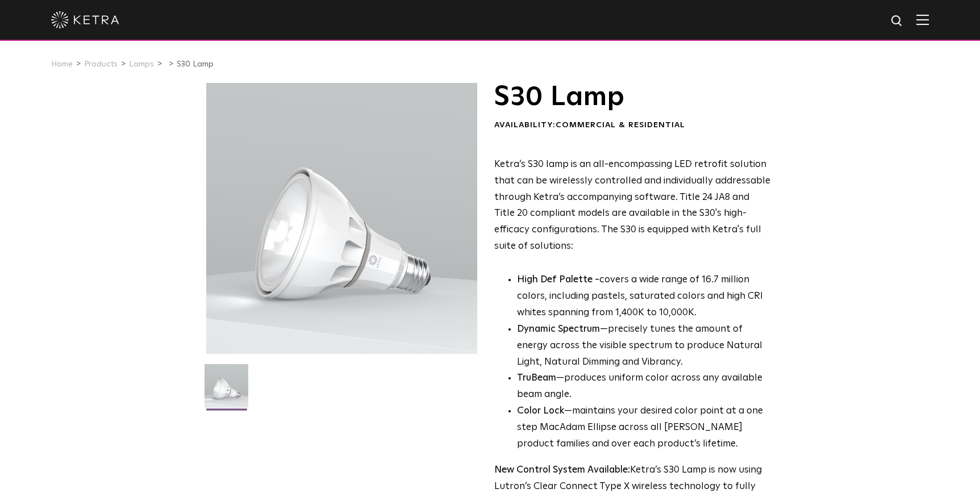  I want to click on div: Availability:, so click(632, 126).